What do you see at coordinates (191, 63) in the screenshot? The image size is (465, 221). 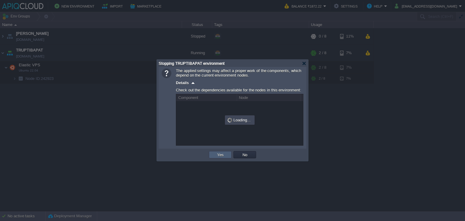 I see `span: Stopping TRUPTIBAPAT environment` at bounding box center [191, 63].